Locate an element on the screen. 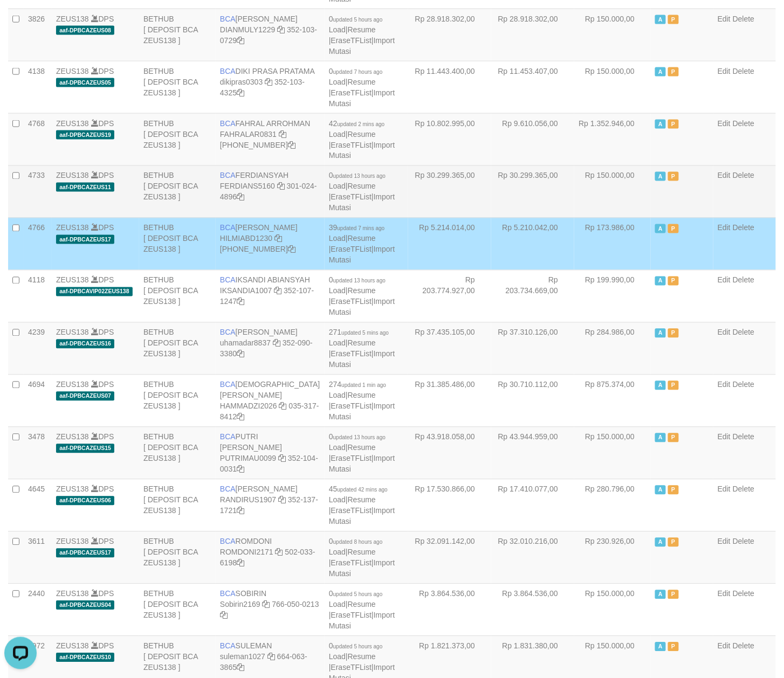  td: IKSANDI ABIANSYAH 352-107-1247 is located at coordinates (270, 296).